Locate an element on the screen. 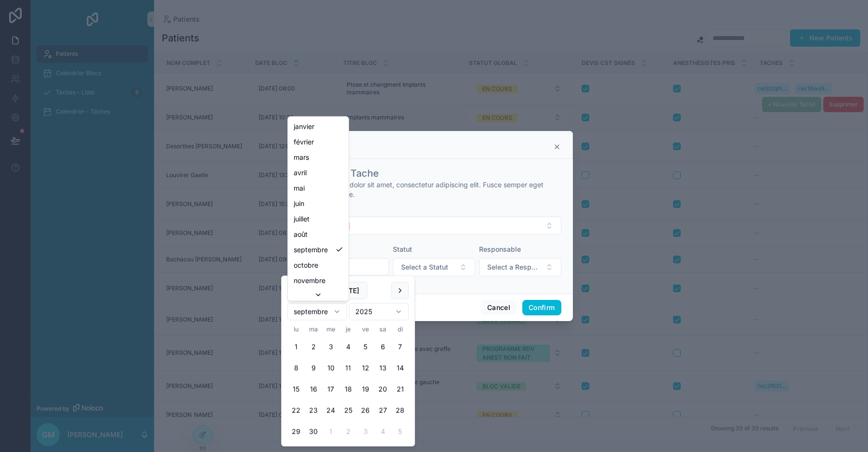 The image size is (868, 452). span: mars is located at coordinates (301, 157).